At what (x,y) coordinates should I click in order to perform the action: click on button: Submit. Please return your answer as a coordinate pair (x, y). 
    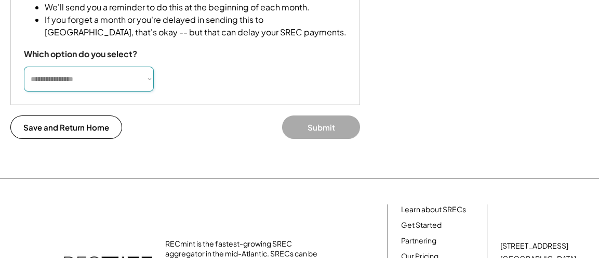
    Looking at the image, I should click on (321, 127).